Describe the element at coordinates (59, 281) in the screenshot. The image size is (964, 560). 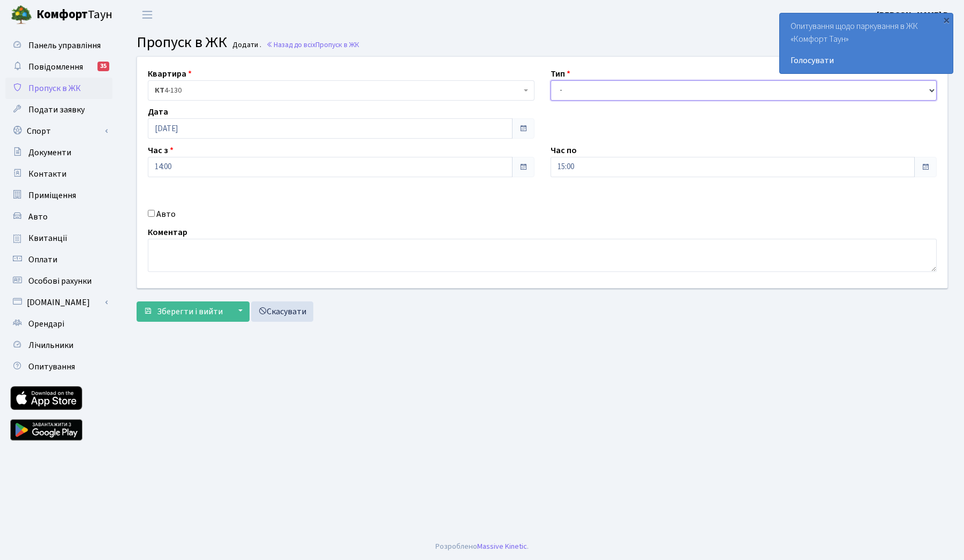
I see `a: Особові рахунки` at that location.